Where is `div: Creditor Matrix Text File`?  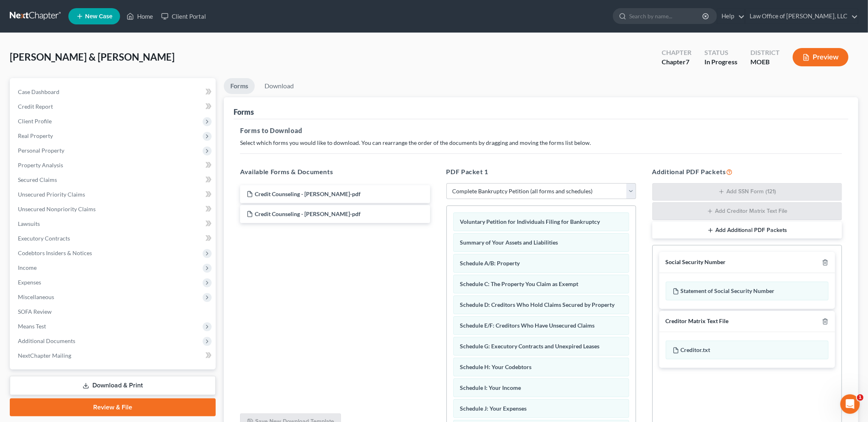
div: Creditor Matrix Text File is located at coordinates (697, 321).